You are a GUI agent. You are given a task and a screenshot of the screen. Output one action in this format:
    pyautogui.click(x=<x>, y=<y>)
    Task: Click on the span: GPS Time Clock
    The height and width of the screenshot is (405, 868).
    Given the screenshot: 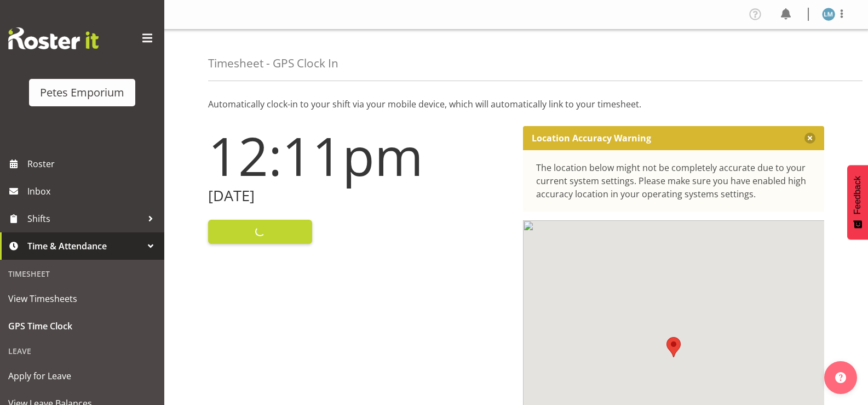 What is the action you would take?
    pyautogui.click(x=82, y=326)
    